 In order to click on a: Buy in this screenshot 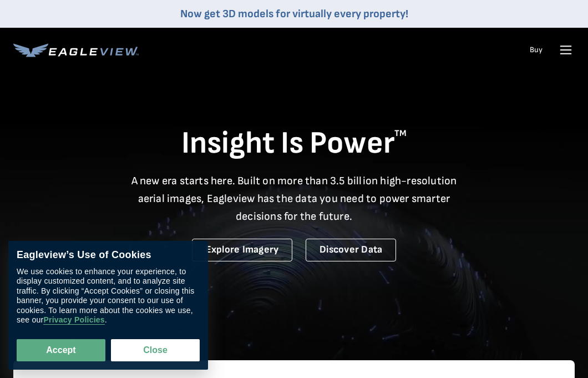, I will do `click(536, 50)`.